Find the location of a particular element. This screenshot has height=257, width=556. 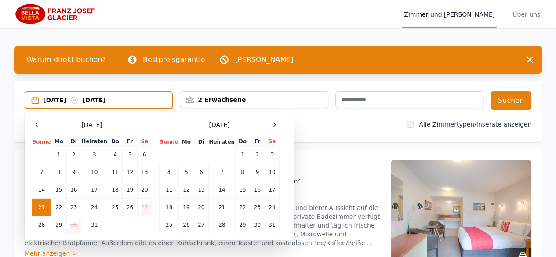

font: Bestpreisgarantie is located at coordinates (174, 59).